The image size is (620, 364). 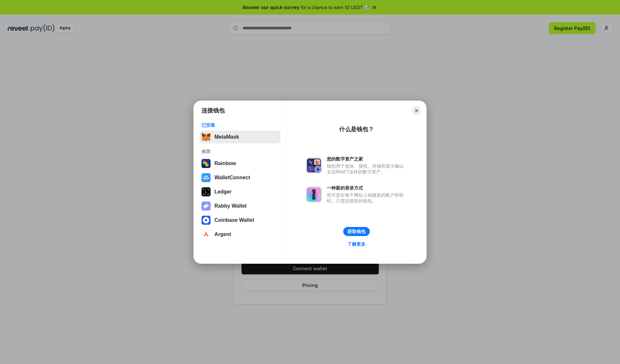 I want to click on div: 您的数字资产之家, so click(x=367, y=159).